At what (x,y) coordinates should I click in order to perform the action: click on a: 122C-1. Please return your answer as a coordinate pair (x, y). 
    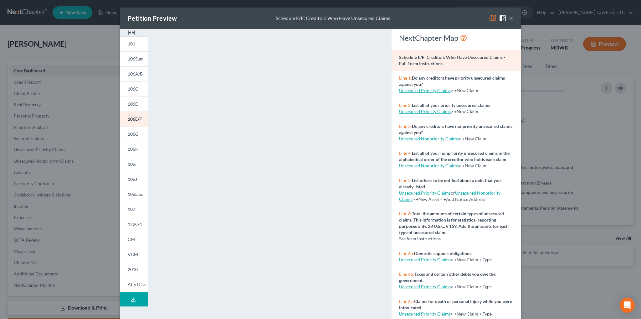
    Looking at the image, I should click on (134, 224).